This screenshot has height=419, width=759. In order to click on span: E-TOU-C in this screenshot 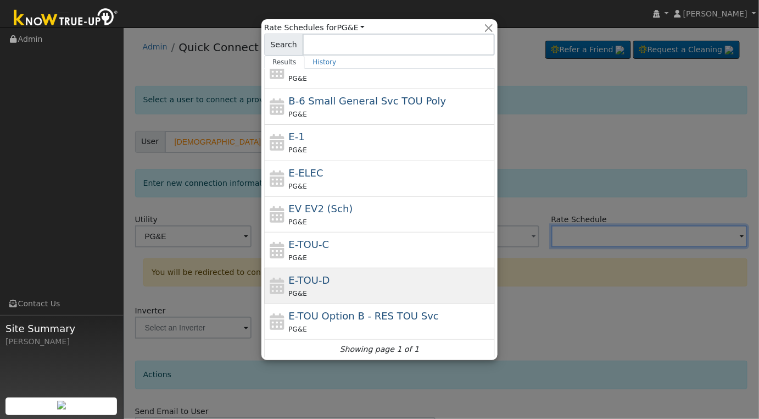, I will do `click(309, 244)`.